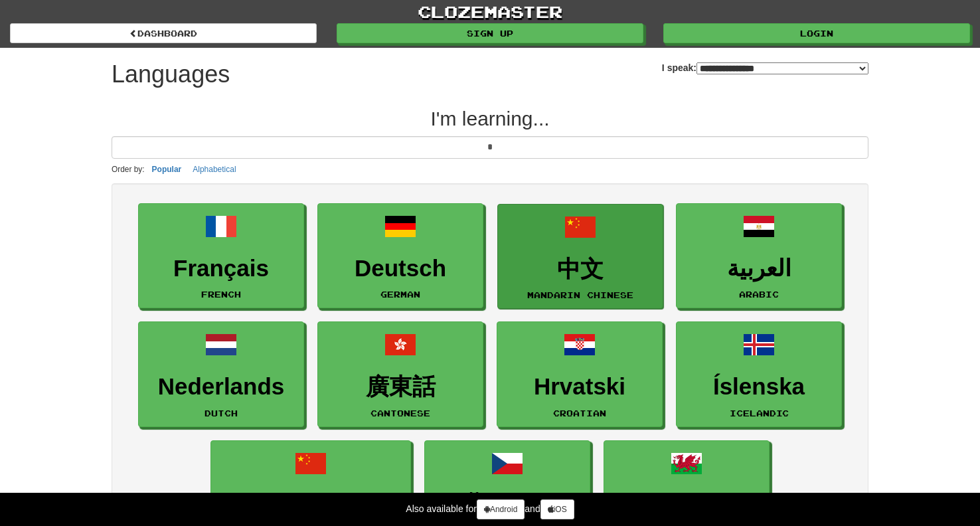 The width and height of the screenshot is (980, 526). Describe the element at coordinates (817, 33) in the screenshot. I see `a: Login` at that location.